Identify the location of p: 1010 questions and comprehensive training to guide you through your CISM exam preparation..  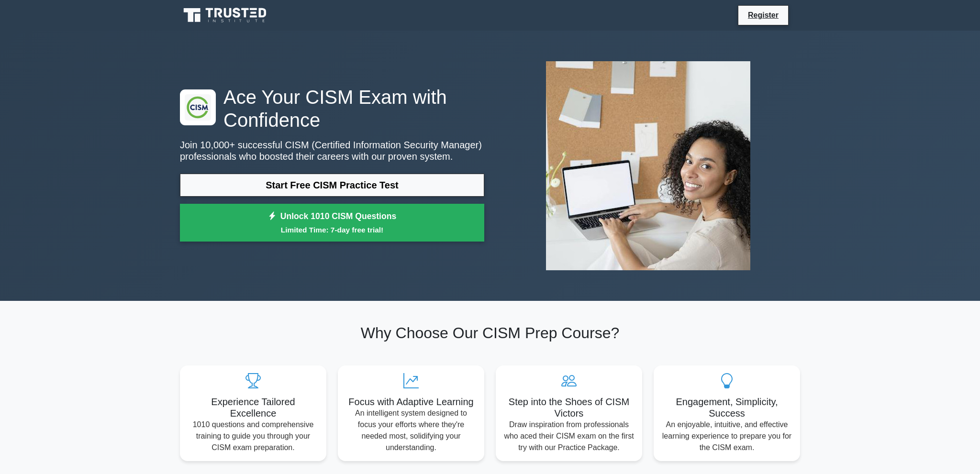
(253, 436).